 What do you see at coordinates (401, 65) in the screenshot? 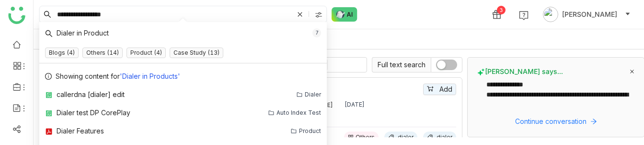
I see `span: Full text search` at bounding box center [401, 65].